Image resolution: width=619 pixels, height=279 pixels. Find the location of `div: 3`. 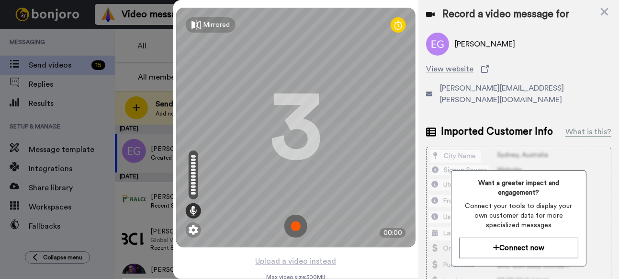

div: 3 is located at coordinates (296, 127).